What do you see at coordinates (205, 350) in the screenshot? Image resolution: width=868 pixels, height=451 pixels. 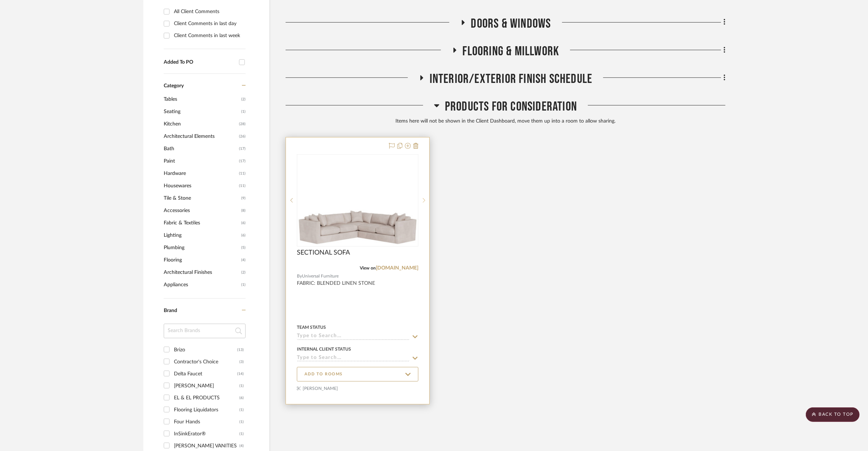 I see `div: Brizo` at bounding box center [205, 350].